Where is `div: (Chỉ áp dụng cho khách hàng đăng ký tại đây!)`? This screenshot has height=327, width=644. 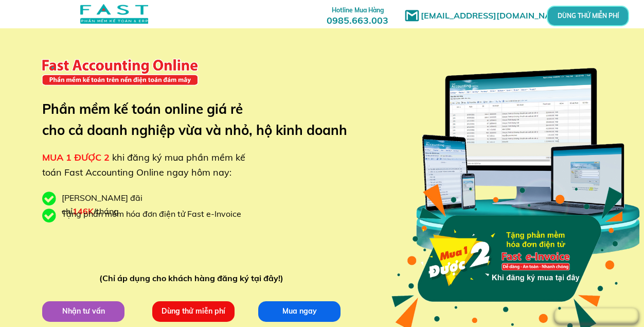 div: (Chỉ áp dụng cho khách hàng đăng ký tại đây!) is located at coordinates (193, 278).